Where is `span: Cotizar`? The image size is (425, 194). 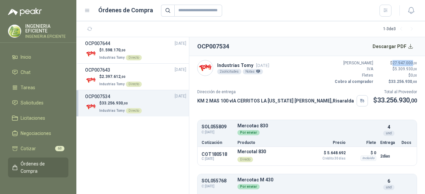
span: Cotizar is located at coordinates (28, 149).